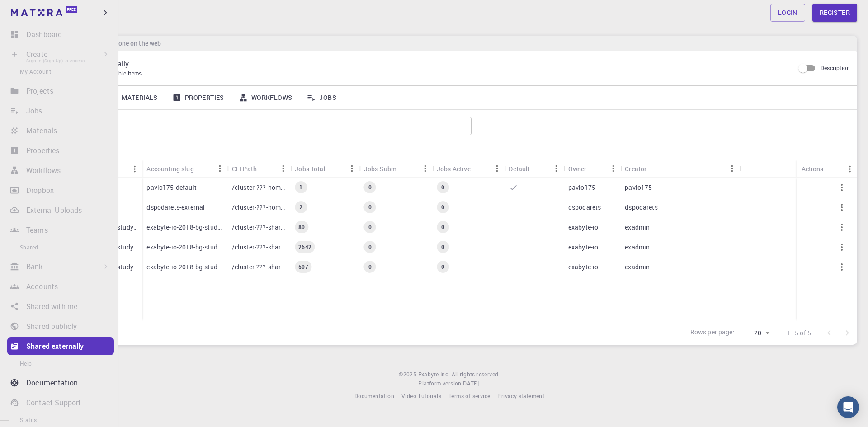 This screenshot has height=427, width=868. What do you see at coordinates (185, 227) in the screenshot?
I see `p: exabyte-io-2018-bg-study-phase-i-ph` at bounding box center [185, 227].